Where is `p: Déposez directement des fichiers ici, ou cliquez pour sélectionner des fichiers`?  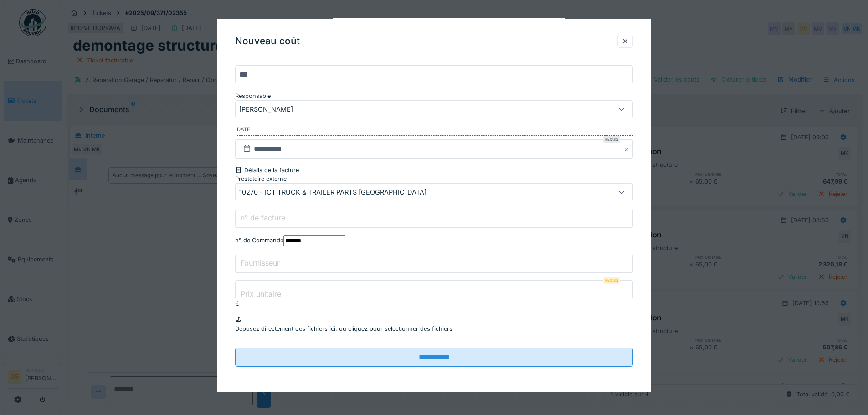 p: Déposez directement des fichiers ici, ou cliquez pour sélectionner des fichiers is located at coordinates (434, 328).